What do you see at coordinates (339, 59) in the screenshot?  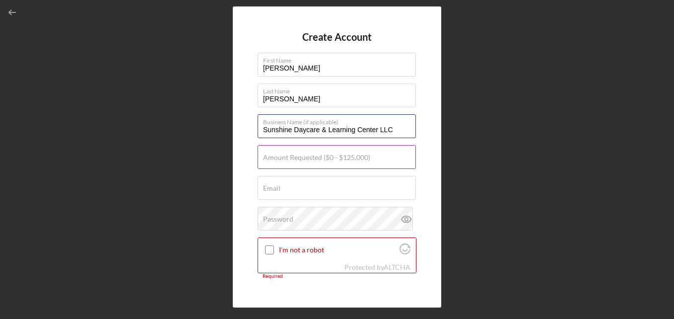 I see `label: First Name` at bounding box center [339, 59].